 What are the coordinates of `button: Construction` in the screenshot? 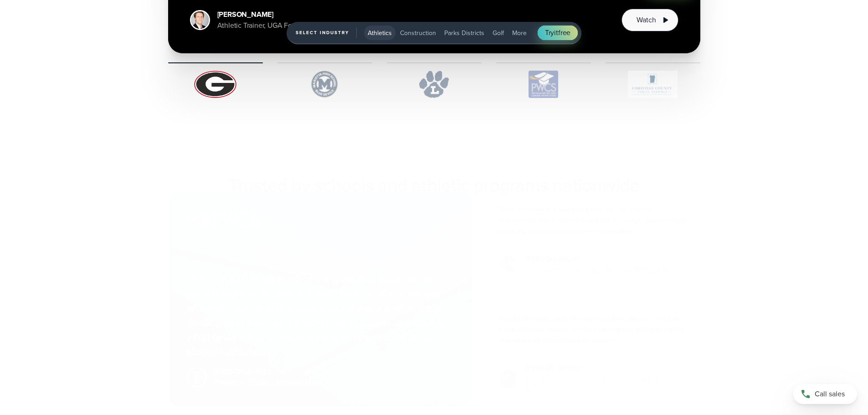 It's located at (418, 33).